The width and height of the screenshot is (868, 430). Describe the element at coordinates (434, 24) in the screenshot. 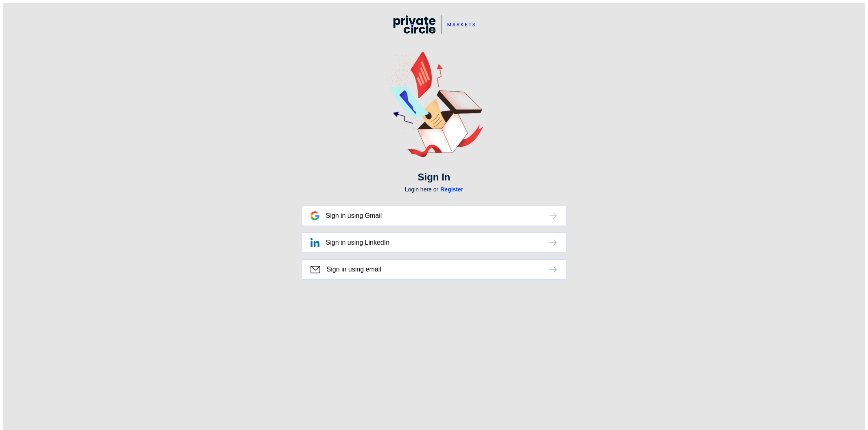

I see `img: pc-markets-logo.svg` at that location.